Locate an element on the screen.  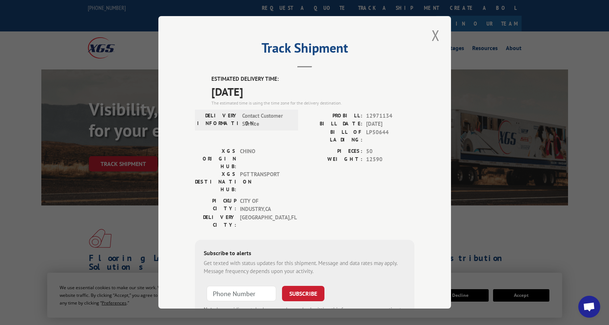
span: PGT TRANSPORT is located at coordinates (264, 182).